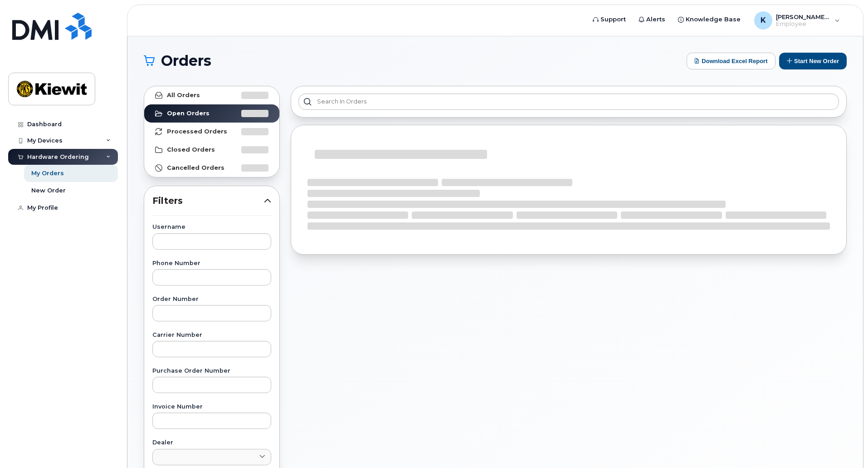 The image size is (868, 468). I want to click on button: Download Excel Report, so click(731, 61).